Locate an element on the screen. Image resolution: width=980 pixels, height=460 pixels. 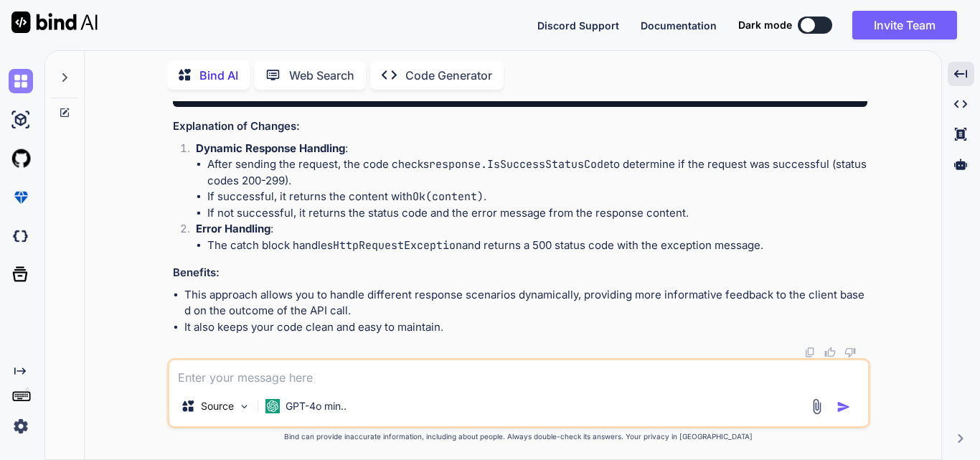
img: like is located at coordinates (830, 353).